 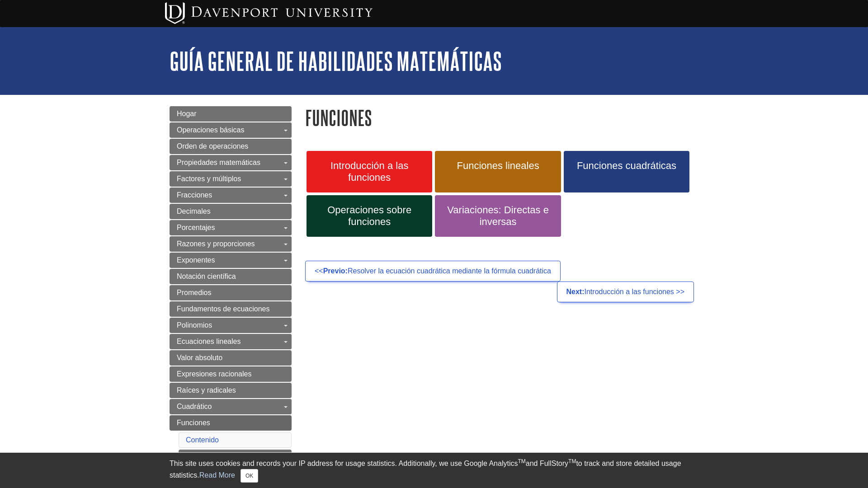 I want to click on a: Factores y múltiplos, so click(x=230, y=179).